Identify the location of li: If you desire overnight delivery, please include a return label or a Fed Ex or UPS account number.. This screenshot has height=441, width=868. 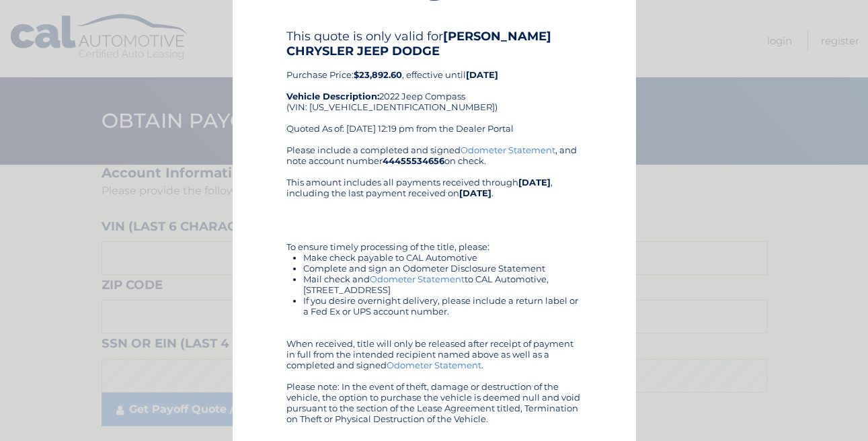
(443, 306).